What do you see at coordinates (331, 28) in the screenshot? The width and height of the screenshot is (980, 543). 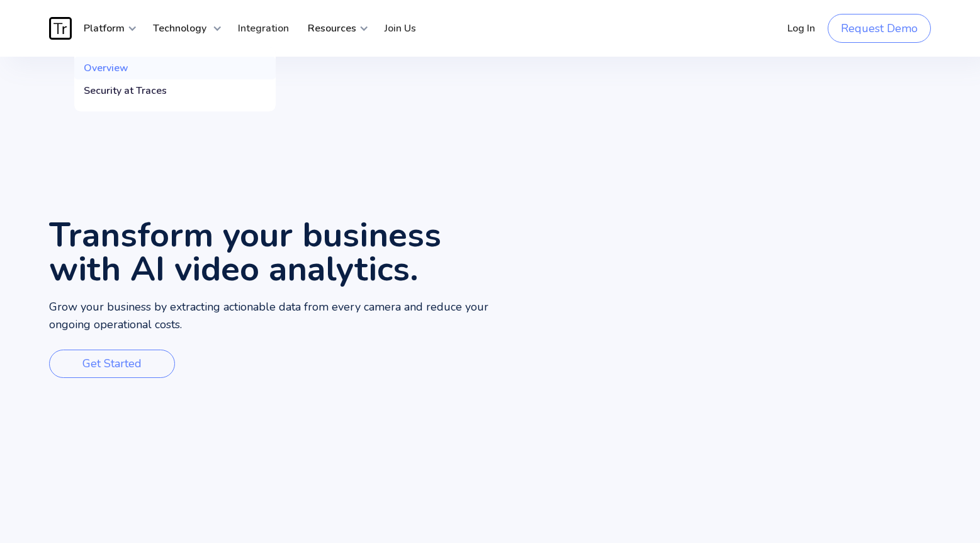 I see `strong: Resources` at bounding box center [331, 28].